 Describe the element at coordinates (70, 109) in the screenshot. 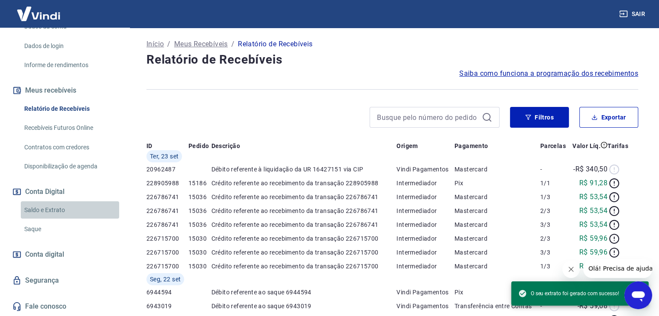

I see `a: Relatório de Recebíveis` at that location.